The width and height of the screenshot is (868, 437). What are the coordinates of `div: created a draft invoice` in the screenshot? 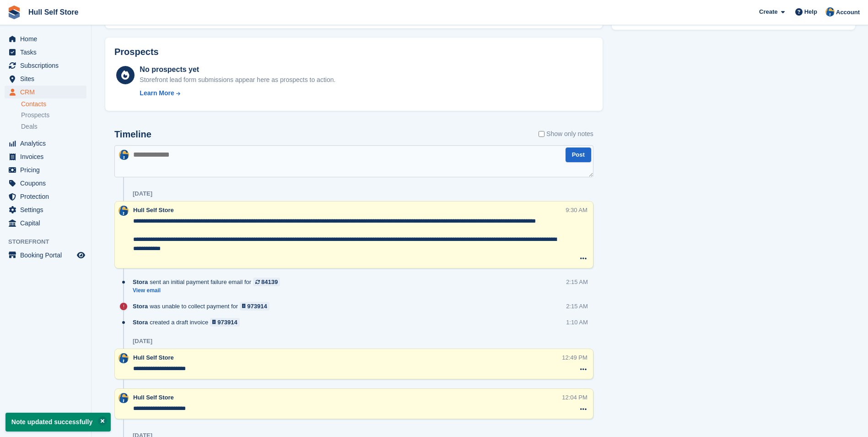 It's located at (188, 322).